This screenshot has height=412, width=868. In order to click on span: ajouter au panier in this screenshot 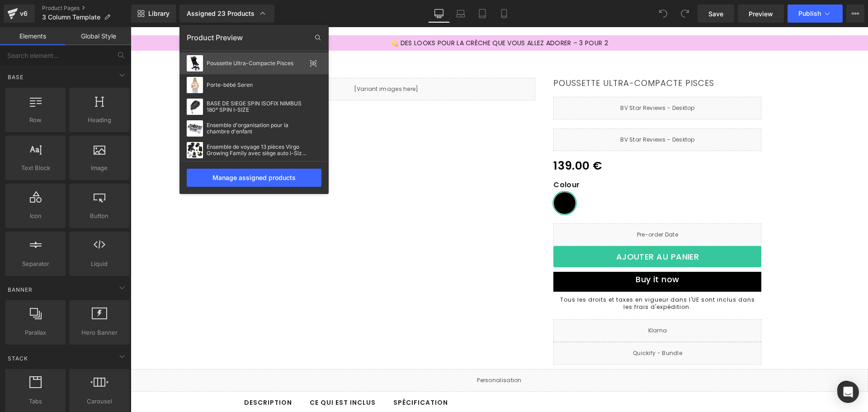, I will do `click(527, 229)`.